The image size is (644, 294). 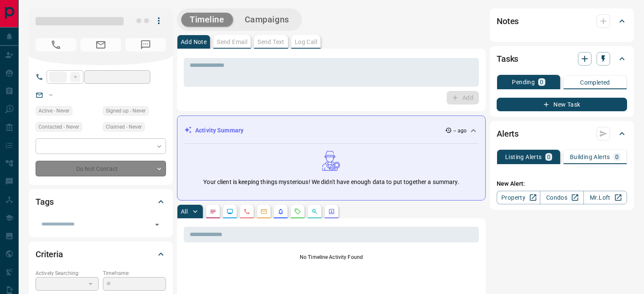 I want to click on p: Activity Summary, so click(x=219, y=130).